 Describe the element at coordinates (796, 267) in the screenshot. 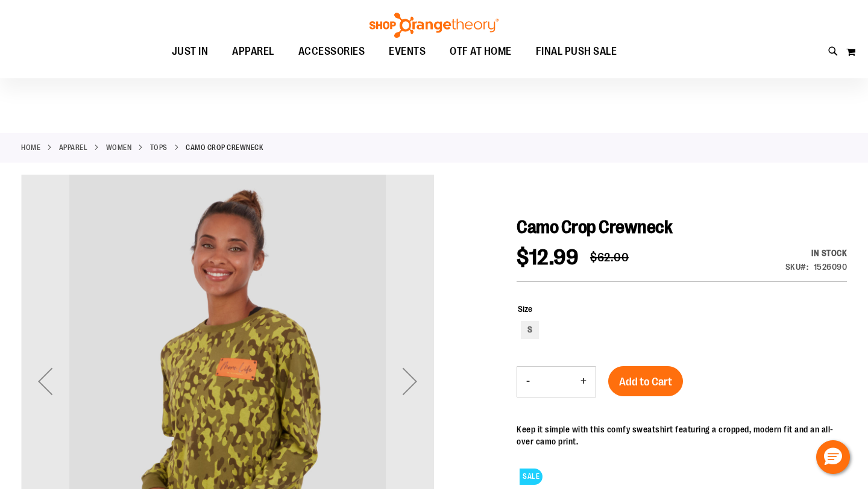

I see `strong: SKU` at that location.